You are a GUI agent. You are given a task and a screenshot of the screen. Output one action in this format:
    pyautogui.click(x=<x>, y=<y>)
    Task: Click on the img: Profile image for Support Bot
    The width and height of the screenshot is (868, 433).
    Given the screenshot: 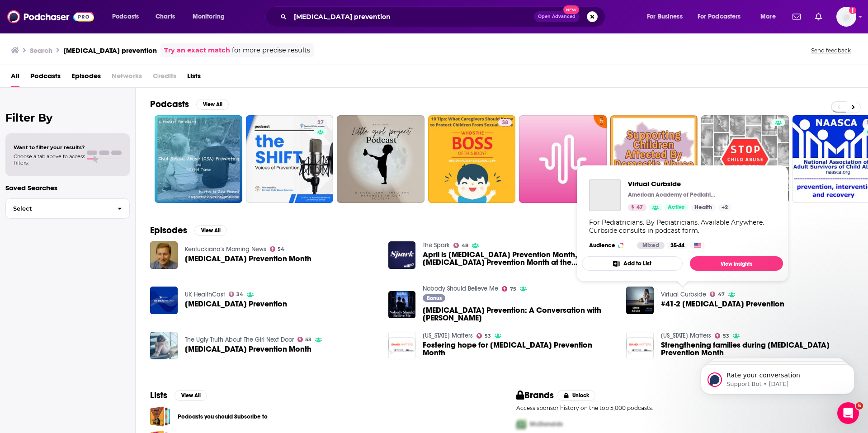 What is the action you would take?
    pyautogui.click(x=27, y=35)
    